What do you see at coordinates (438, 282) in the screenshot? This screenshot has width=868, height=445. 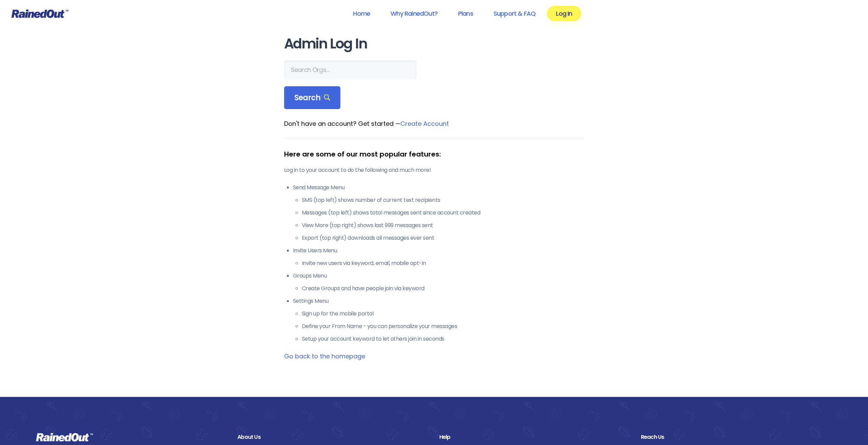 I see `li: Groups Menu` at bounding box center [438, 282].